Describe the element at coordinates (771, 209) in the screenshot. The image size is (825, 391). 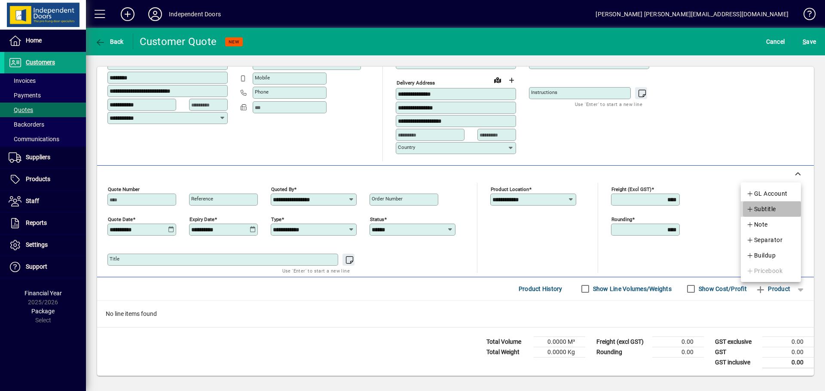
I see `button: Subtitle` at that location.